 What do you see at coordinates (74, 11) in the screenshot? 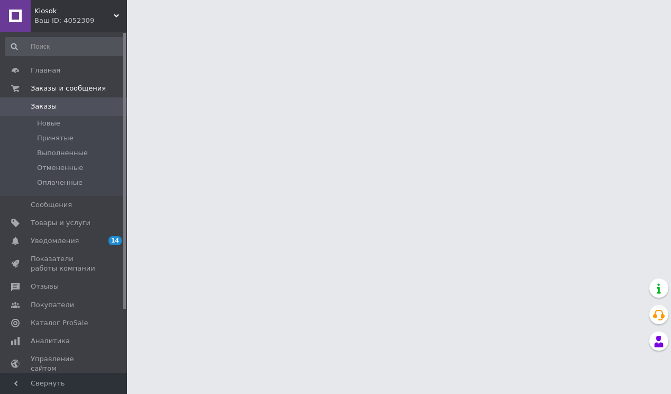
I see `span: Kiosok` at bounding box center [74, 11].